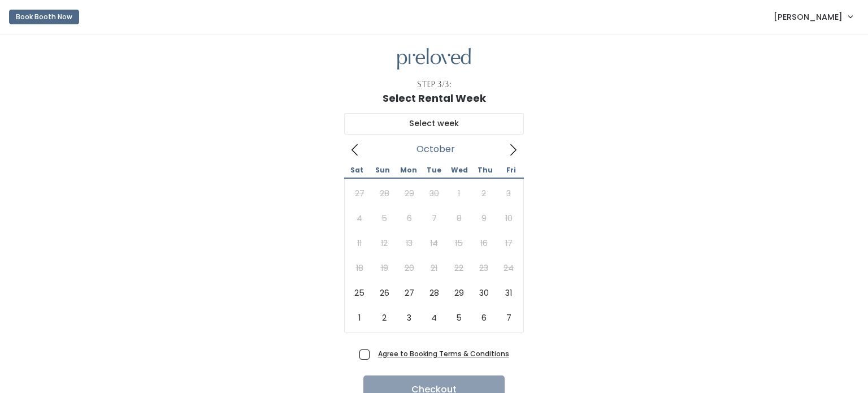  Describe the element at coordinates (382, 170) in the screenshot. I see `span: Sun` at that location.